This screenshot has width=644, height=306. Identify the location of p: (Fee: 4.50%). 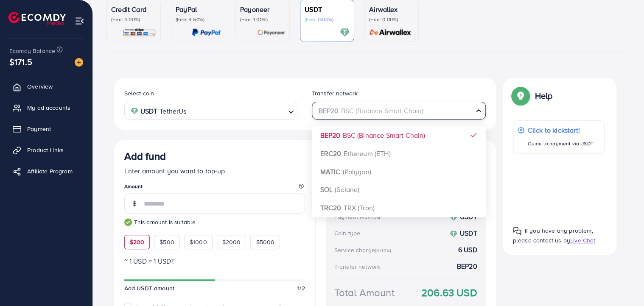
(198, 19).